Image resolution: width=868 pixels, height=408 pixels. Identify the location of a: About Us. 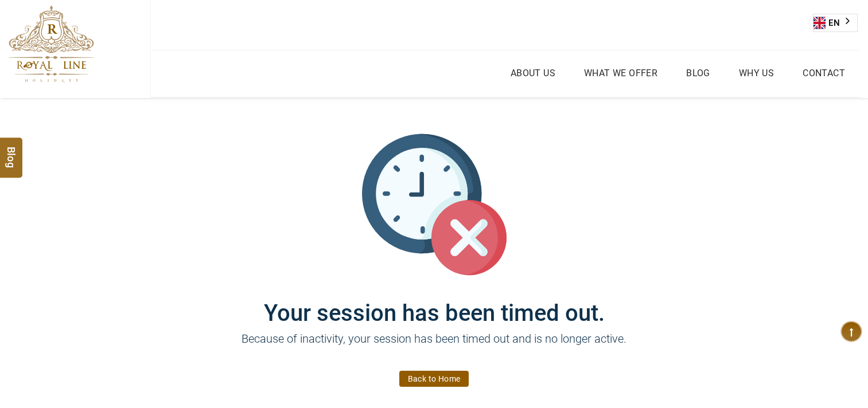
(532, 73).